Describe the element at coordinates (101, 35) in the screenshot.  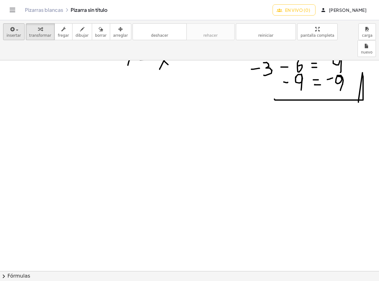
I see `font: borrar` at that location.